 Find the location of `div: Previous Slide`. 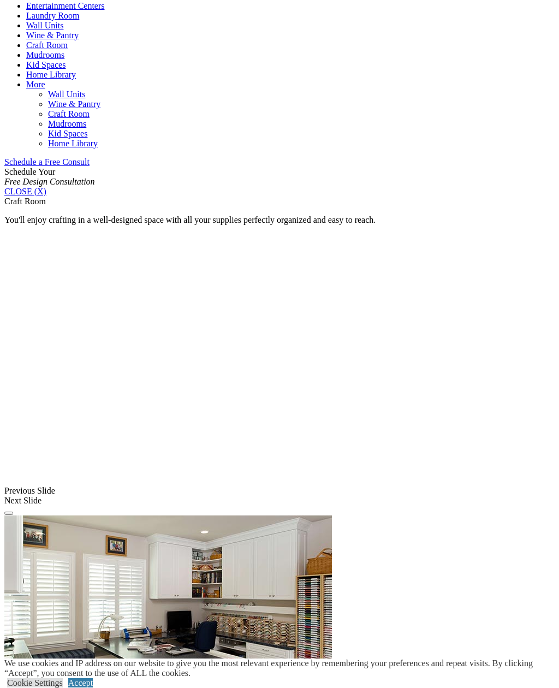

div: Previous Slide is located at coordinates (280, 491).